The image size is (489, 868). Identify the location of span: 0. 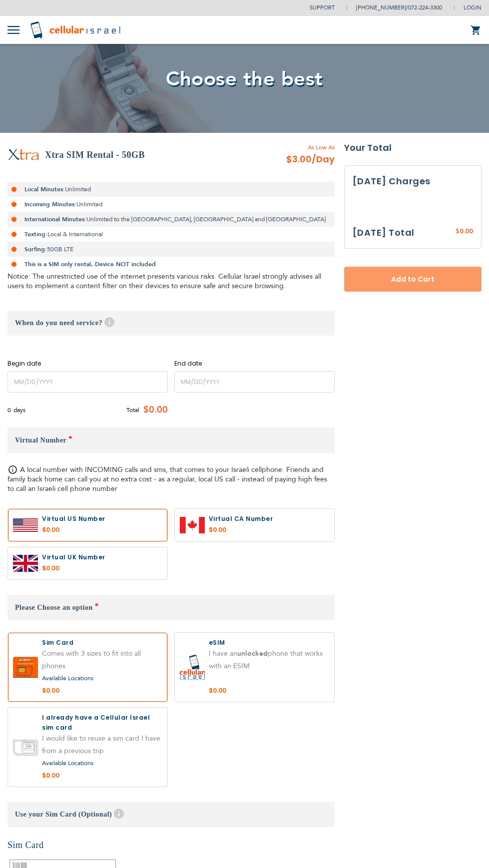
(10, 410).